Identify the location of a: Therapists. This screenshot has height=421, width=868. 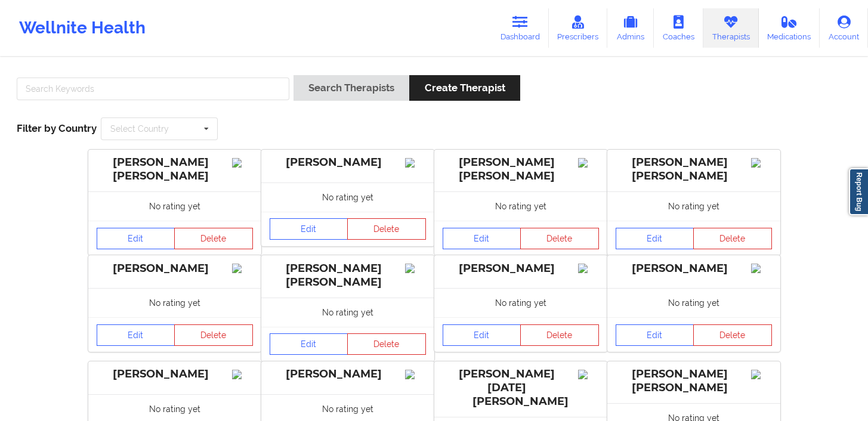
(731, 28).